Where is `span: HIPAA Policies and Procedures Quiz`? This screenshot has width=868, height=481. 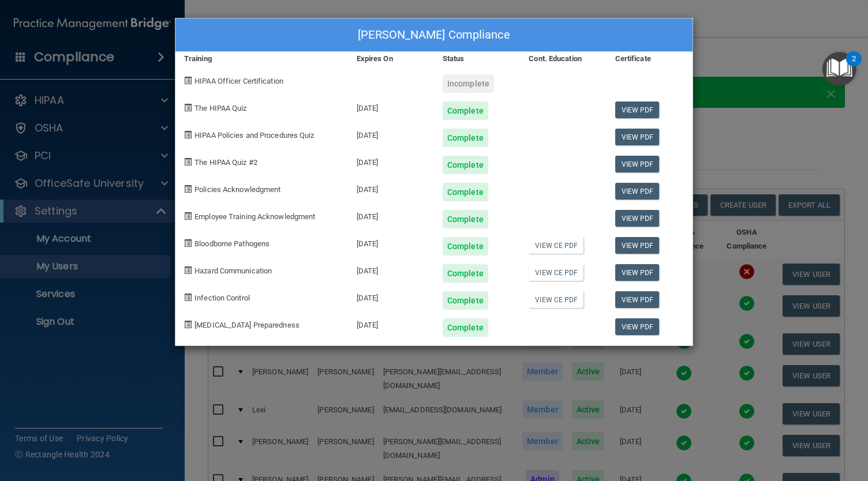 span: HIPAA Policies and Procedures Quiz is located at coordinates (254, 135).